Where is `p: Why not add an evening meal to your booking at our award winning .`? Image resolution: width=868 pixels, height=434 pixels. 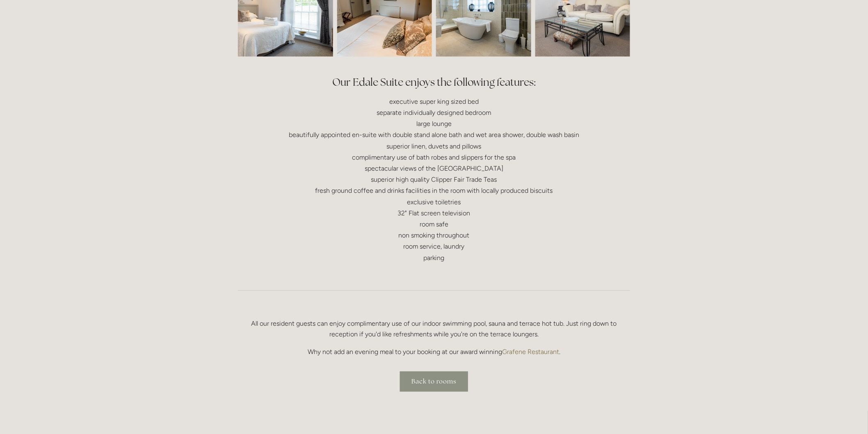
p: Why not add an evening meal to your booking at our award winning . is located at coordinates (434, 352).